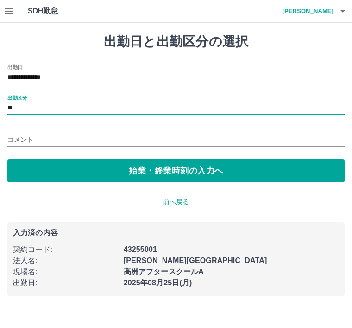 Image resolution: width=352 pixels, height=328 pixels. Describe the element at coordinates (158, 282) in the screenshot. I see `b: 2025年08月25日(月)` at that location.